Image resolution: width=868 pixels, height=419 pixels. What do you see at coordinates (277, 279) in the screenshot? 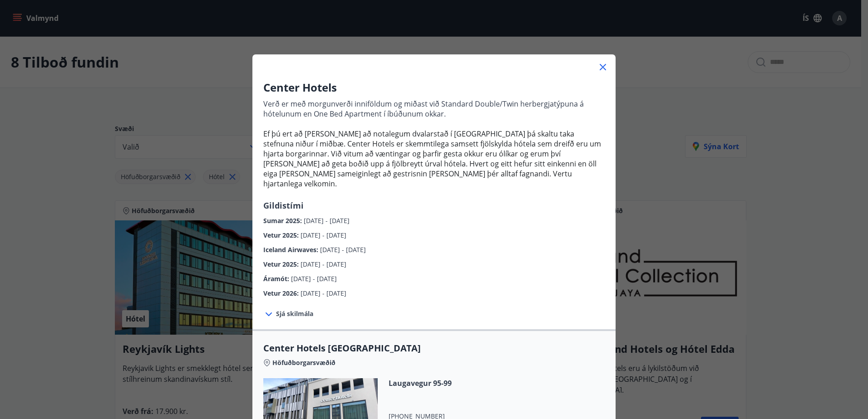
I see `span: Áramót :` at bounding box center [277, 279].